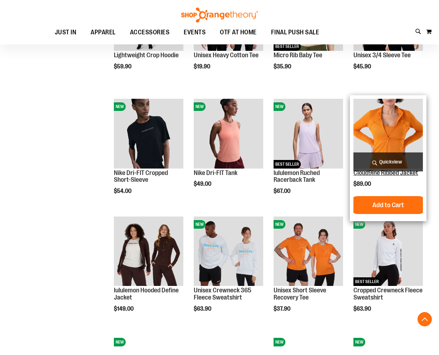 The height and width of the screenshot is (355, 439). Describe the element at coordinates (308, 251) in the screenshot. I see `a: Unisex Short Sleeve Recovery TeeNEW` at that location.